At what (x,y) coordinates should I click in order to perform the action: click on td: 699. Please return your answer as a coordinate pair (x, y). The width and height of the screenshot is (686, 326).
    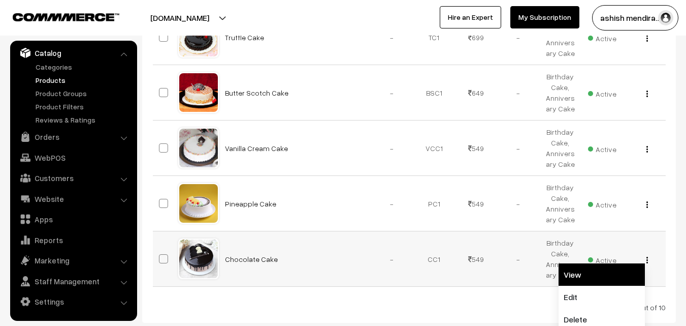
    Looking at the image, I should click on (476, 37).